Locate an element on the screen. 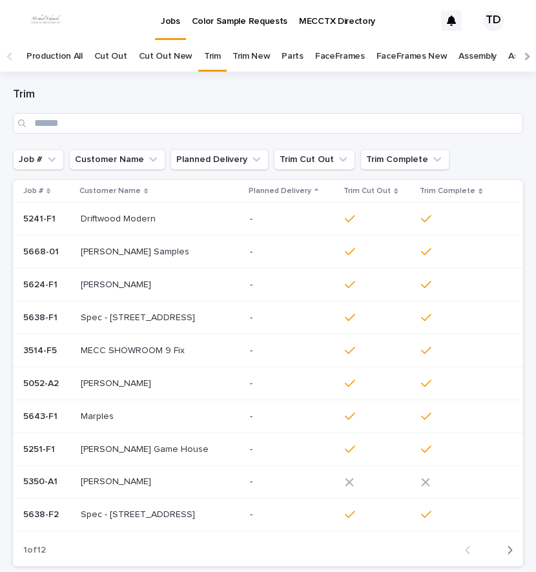 The width and height of the screenshot is (536, 572). p: 5643-F1 is located at coordinates (41, 415).